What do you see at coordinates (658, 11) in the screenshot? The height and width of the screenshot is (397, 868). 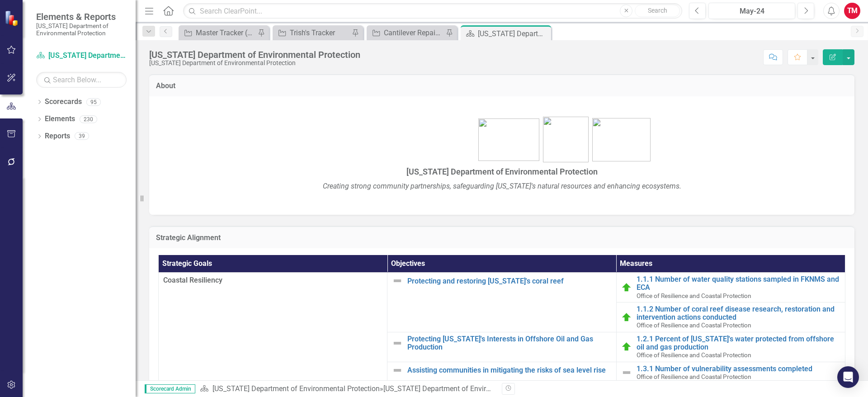 I see `button: Search` at bounding box center [658, 11].